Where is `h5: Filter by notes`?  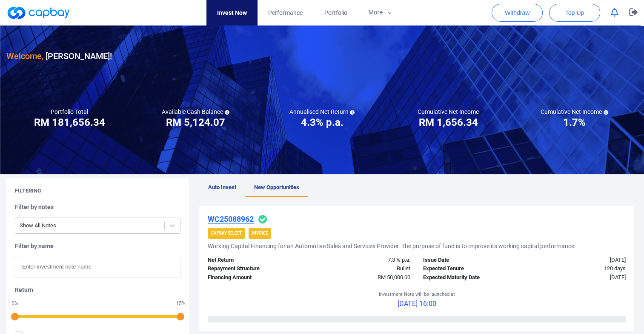 h5: Filter by notes is located at coordinates (97, 207).